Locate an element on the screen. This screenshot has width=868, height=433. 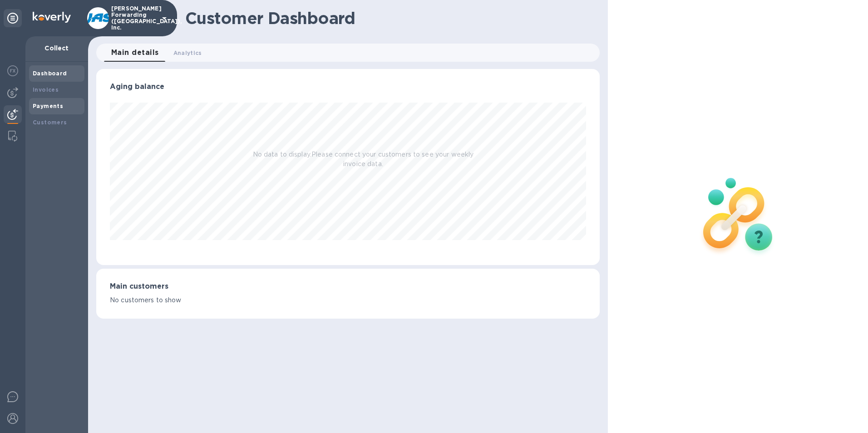
b: Customers is located at coordinates (50, 122).